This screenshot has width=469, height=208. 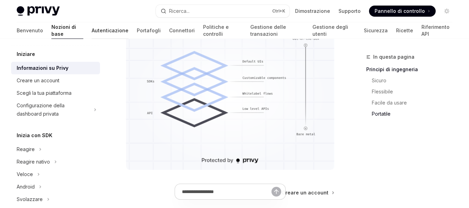 I want to click on font: In questa pagina, so click(x=394, y=57).